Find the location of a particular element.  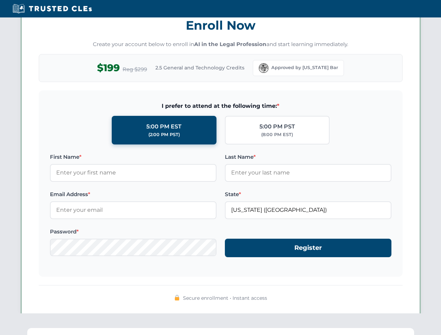

span: 2.5 General and Technology Credits is located at coordinates (200, 68).